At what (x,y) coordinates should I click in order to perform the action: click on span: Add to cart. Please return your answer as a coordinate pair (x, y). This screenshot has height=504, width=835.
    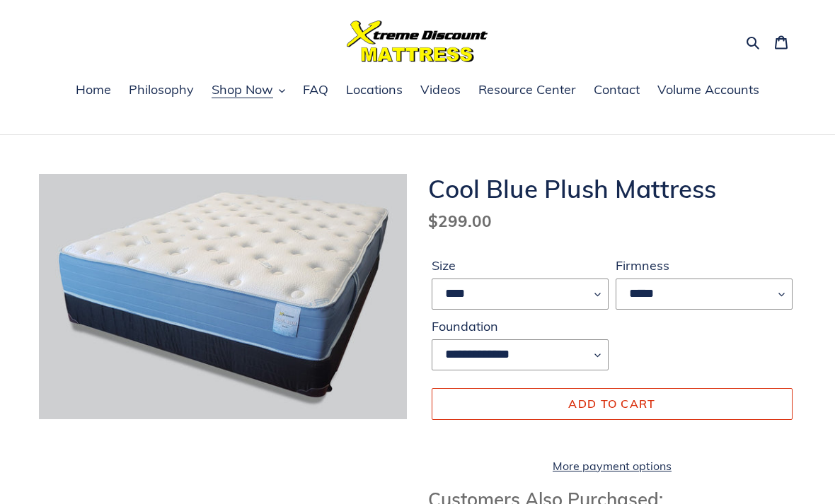
    Looking at the image, I should click on (611, 404).